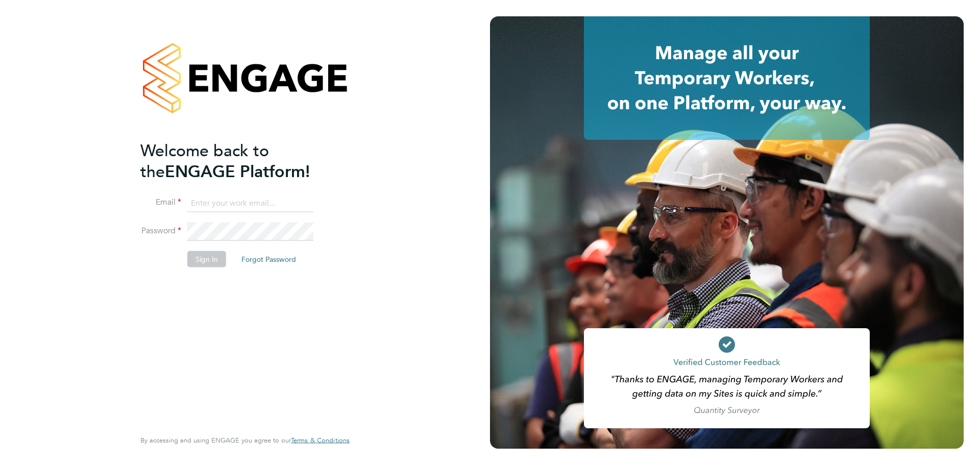 The image size is (980, 465). Describe the element at coordinates (161, 202) in the screenshot. I see `label: Email` at that location.